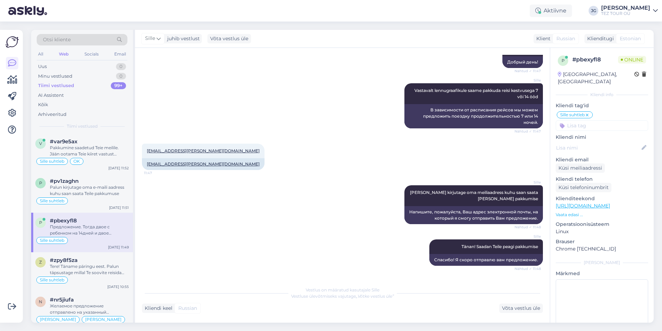  Describe the element at coordinates (157, 308) in the screenshot. I see `div: Kliendi keel` at that location.